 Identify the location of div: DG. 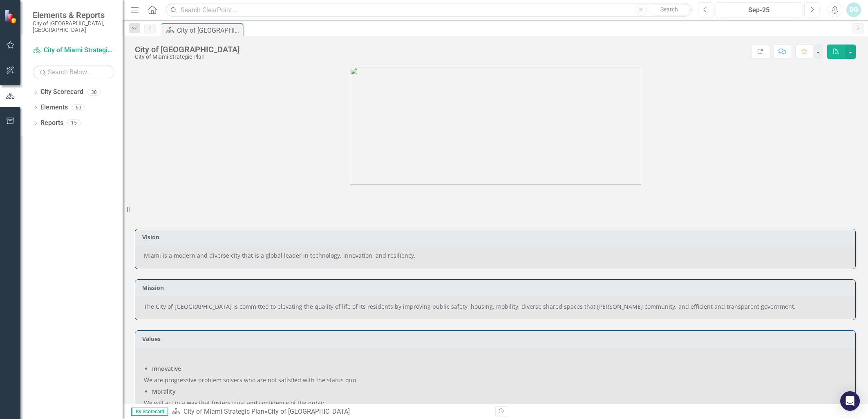
(854, 10).